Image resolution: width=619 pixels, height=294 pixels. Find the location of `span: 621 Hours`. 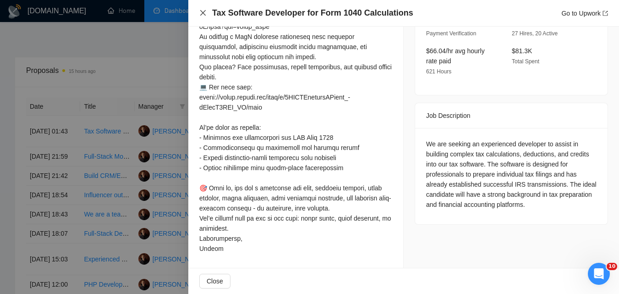

span: 621 Hours is located at coordinates (439, 72).